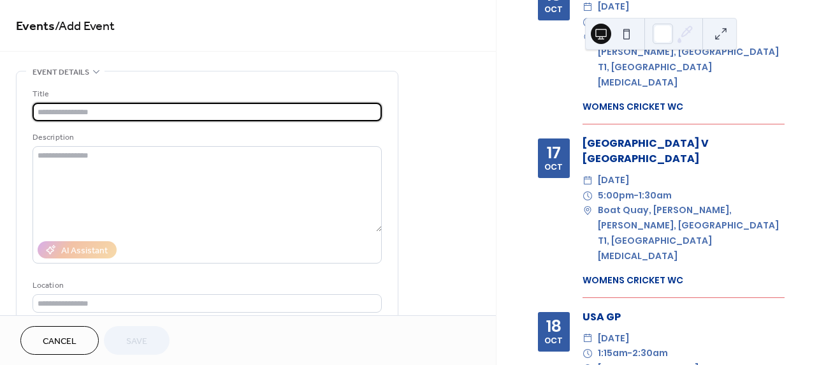 Image resolution: width=826 pixels, height=365 pixels. I want to click on span: Cancel, so click(59, 341).